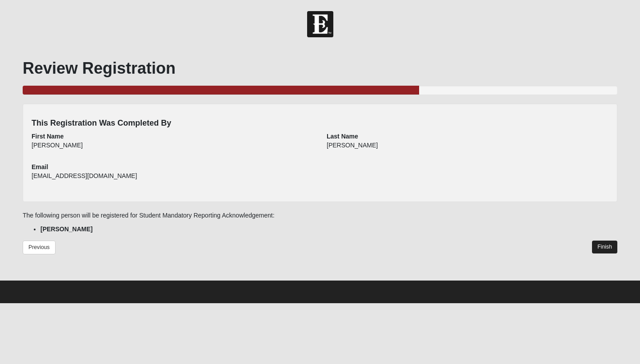 The height and width of the screenshot is (364, 640). Describe the element at coordinates (48, 136) in the screenshot. I see `label: First Name` at that location.